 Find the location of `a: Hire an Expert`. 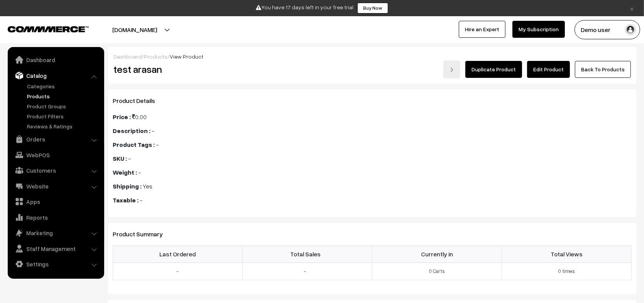

a: Hire an Expert is located at coordinates (482, 29).